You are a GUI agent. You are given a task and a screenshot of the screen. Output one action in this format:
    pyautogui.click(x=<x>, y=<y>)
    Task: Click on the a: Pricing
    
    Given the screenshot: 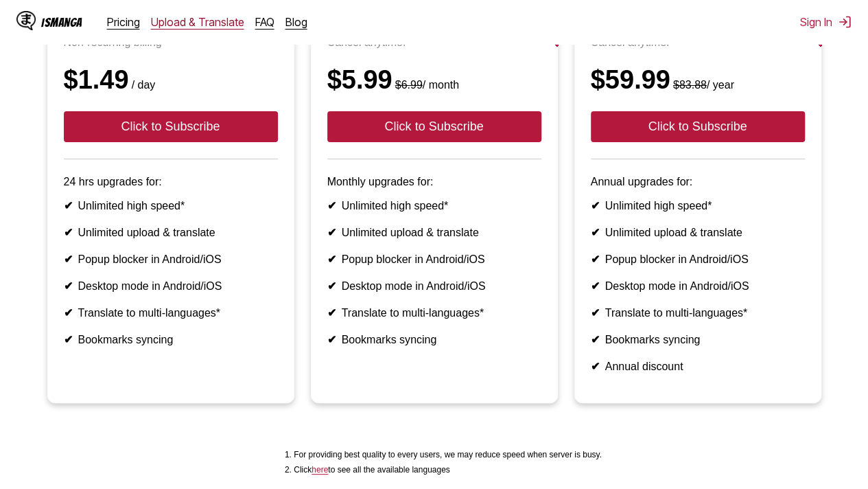 What is the action you would take?
    pyautogui.click(x=123, y=22)
    